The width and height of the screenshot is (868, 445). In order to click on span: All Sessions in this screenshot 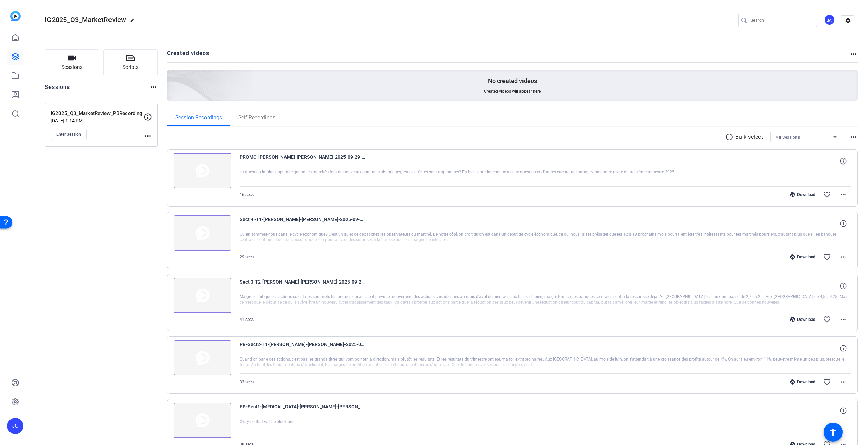, I will do `click(788, 137)`.